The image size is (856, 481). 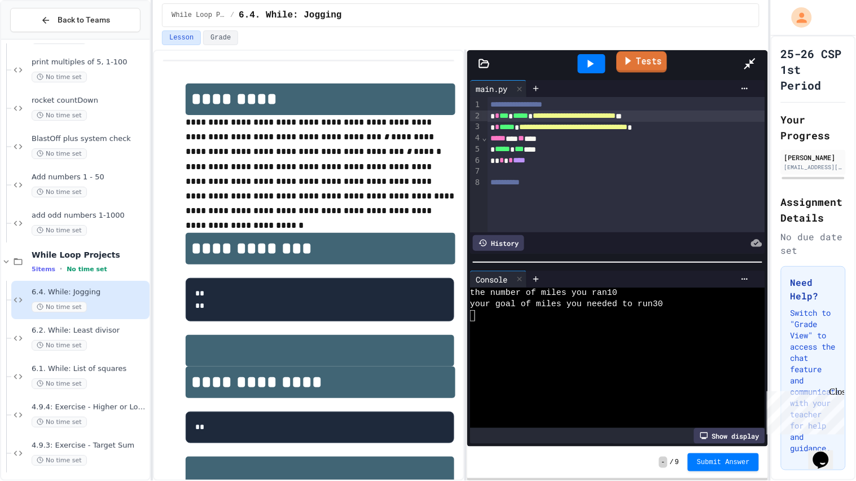 I want to click on span: print multiples of 5, 1-100, so click(x=89, y=62).